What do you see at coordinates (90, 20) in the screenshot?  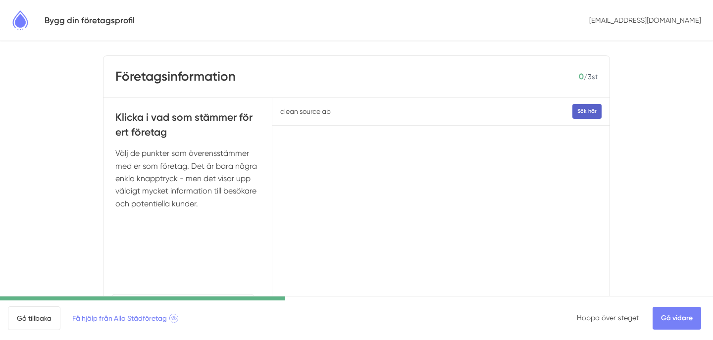 I see `h5: Bygg din företagsprofil` at bounding box center [90, 20].